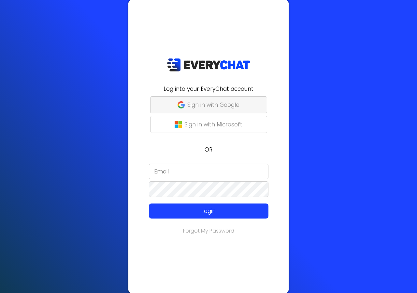 The width and height of the screenshot is (417, 293). I want to click on button: Sign in with Google, so click(209, 105).